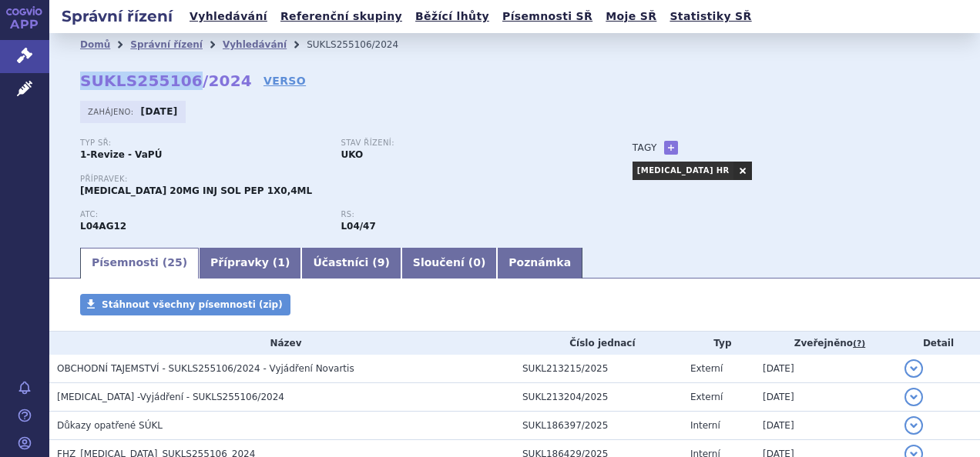 This screenshot has width=980, height=457. Describe the element at coordinates (285, 81) in the screenshot. I see `a: VERSO` at that location.